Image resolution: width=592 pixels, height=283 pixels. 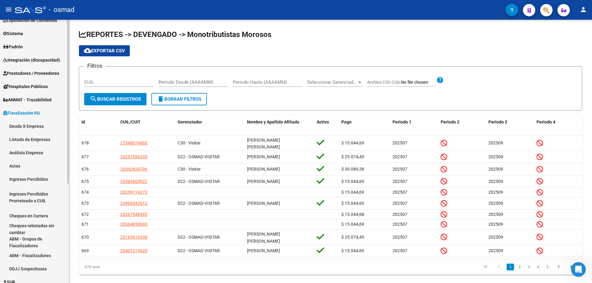 I want to click on span: Buscar Registros, so click(x=115, y=99).